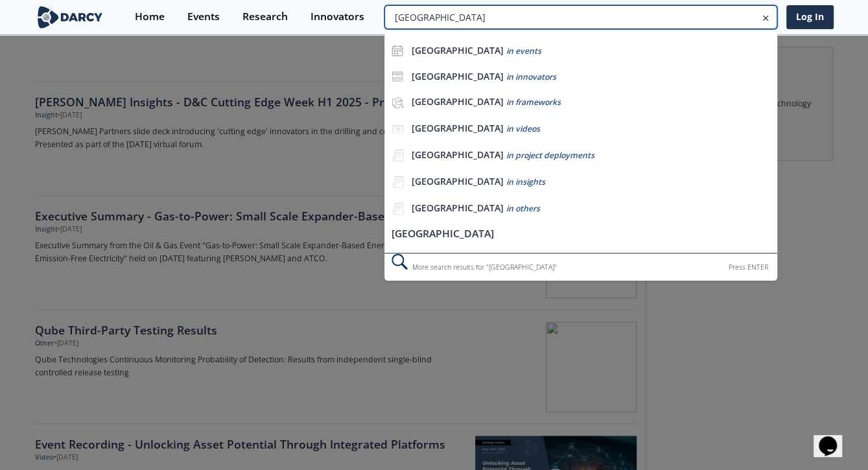 The width and height of the screenshot is (868, 470). I want to click on span: in innovators, so click(530, 76).